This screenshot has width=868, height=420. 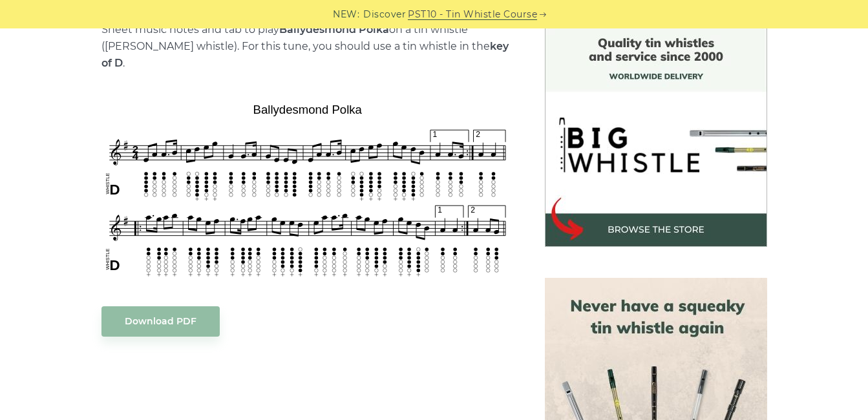 I want to click on img: BigWhistle Tin Whistle Store, so click(x=656, y=135).